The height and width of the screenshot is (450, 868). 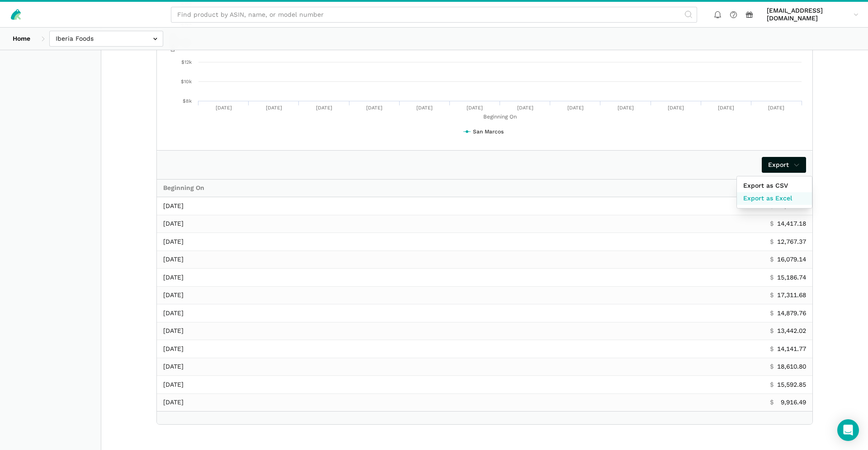 What do you see at coordinates (775, 185) in the screenshot?
I see `a: Export as CSV` at bounding box center [775, 185].